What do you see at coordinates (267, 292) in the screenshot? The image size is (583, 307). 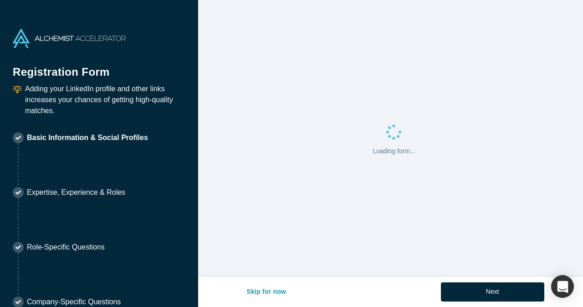 I see `button: Skip for now` at bounding box center [267, 292].